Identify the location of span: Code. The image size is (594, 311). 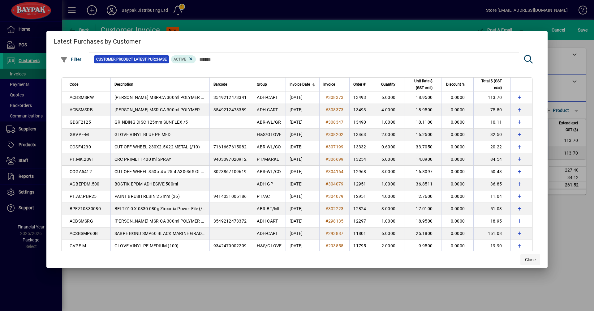
(74, 84).